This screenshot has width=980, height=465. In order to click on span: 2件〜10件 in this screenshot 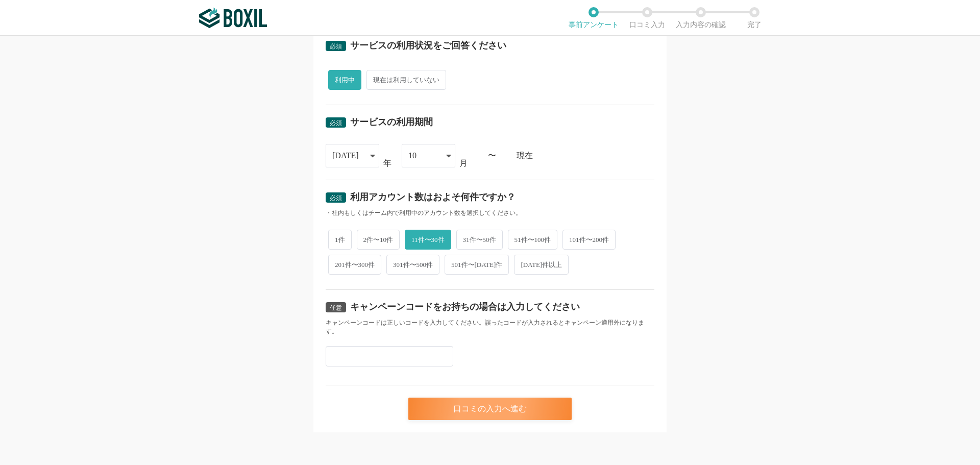, I will do `click(378, 239)`.